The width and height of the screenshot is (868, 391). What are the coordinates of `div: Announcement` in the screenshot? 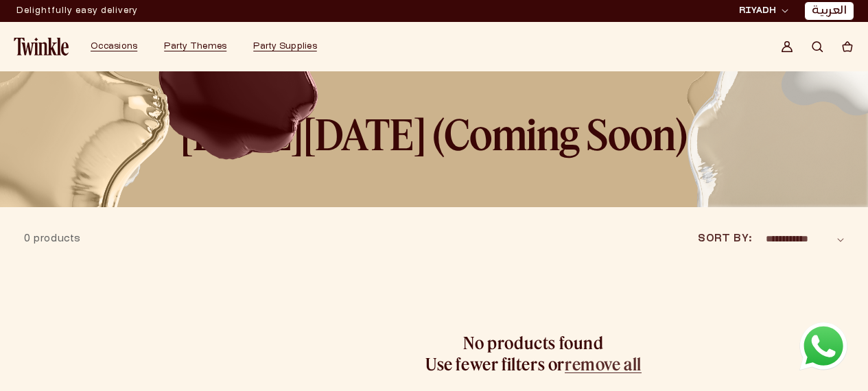 It's located at (77, 11).